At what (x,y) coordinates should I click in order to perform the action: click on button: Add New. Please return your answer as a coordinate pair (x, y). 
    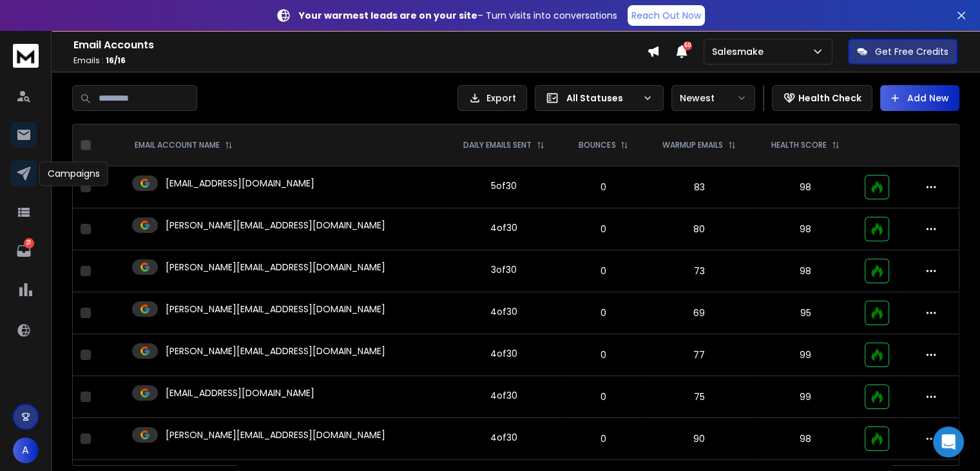
    Looking at the image, I should click on (920, 98).